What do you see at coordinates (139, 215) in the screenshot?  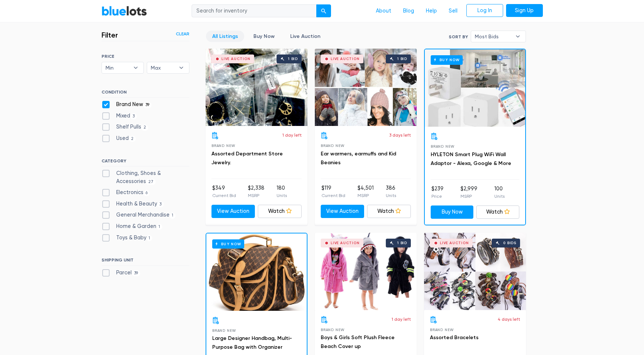 I see `label: General Merchandise` at bounding box center [139, 215].